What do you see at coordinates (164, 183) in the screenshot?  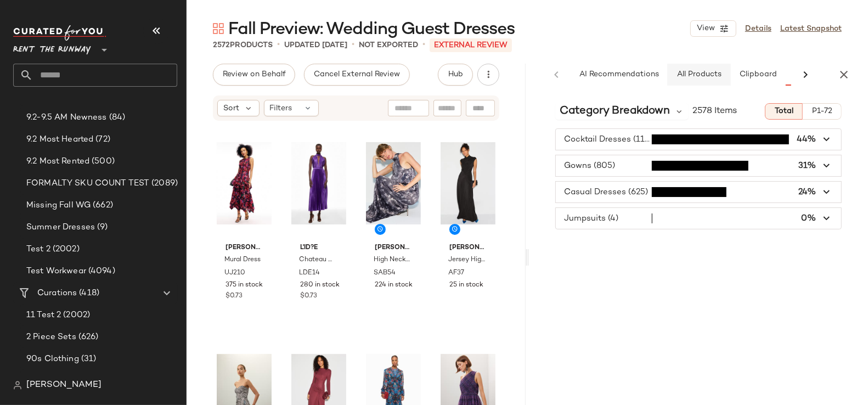 I see `span: (2089)` at bounding box center [164, 183].